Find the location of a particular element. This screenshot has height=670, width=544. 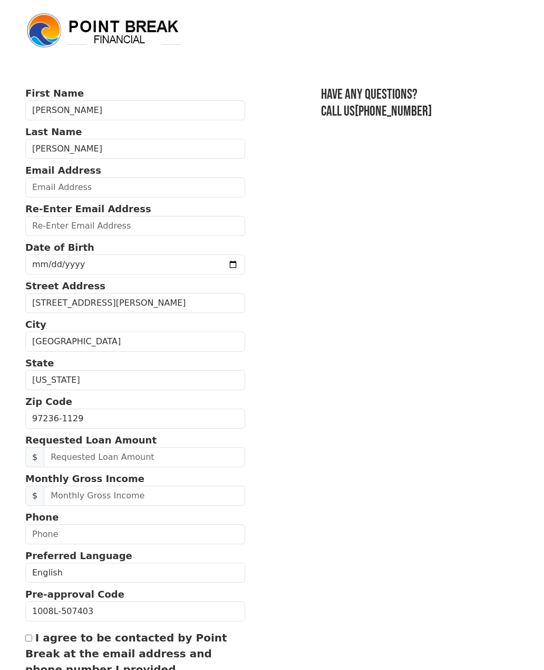

input: Re-Enter Email Address is located at coordinates (135, 226).